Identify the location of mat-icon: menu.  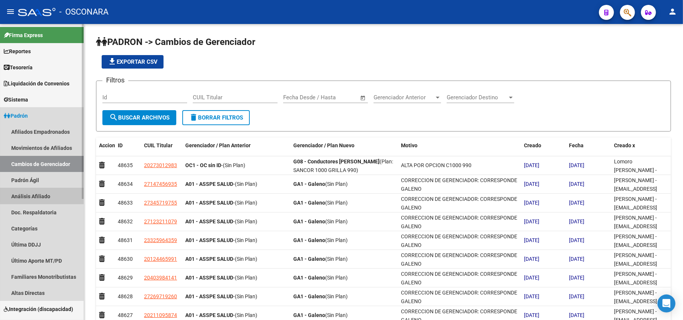
(11, 12).